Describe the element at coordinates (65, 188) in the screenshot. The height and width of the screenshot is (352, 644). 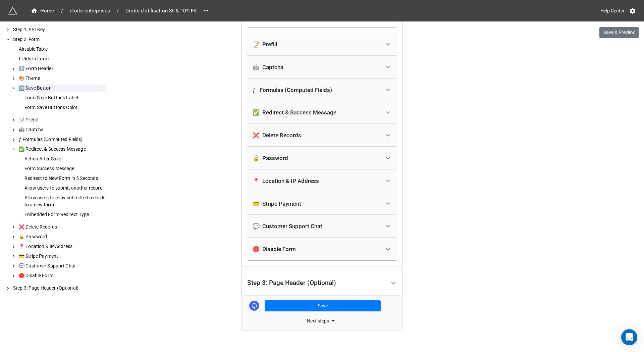
I see `div: Allow users to submit another record` at that location.